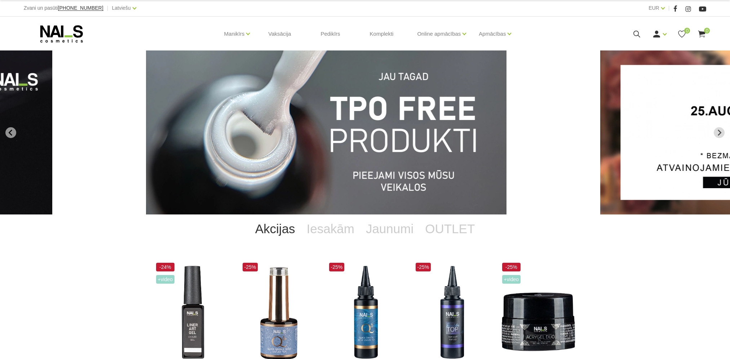 This screenshot has width=730, height=359. What do you see at coordinates (450, 229) in the screenshot?
I see `a: OUTLET` at bounding box center [450, 229].